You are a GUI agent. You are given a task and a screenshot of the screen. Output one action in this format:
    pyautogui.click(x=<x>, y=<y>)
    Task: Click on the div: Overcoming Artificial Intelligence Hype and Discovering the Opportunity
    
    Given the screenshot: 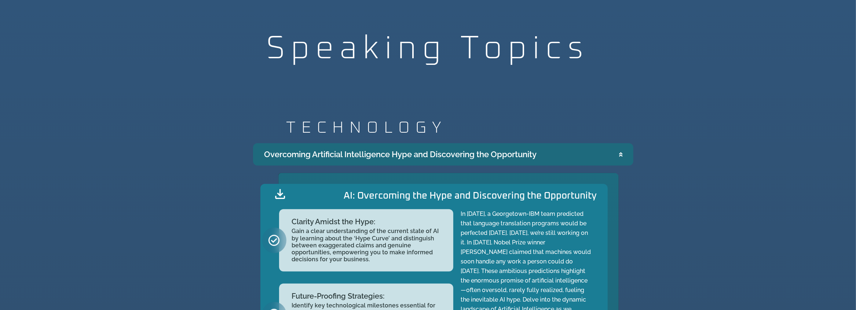 What is the action you would take?
    pyautogui.click(x=400, y=154)
    